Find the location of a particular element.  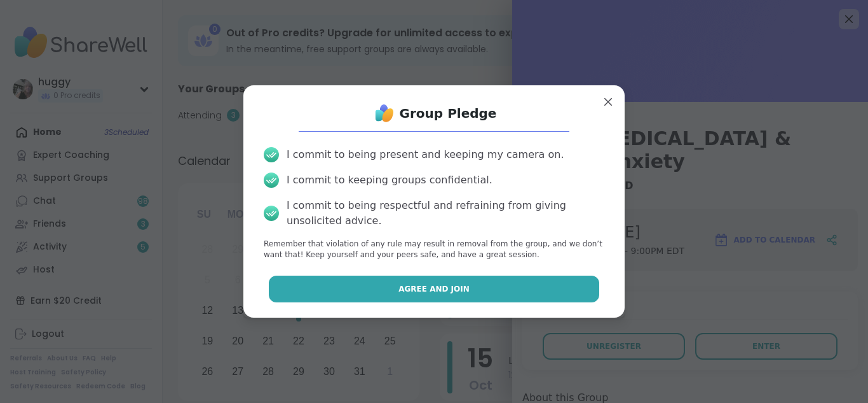

img: ShareWell Logo is located at coordinates (385, 113).